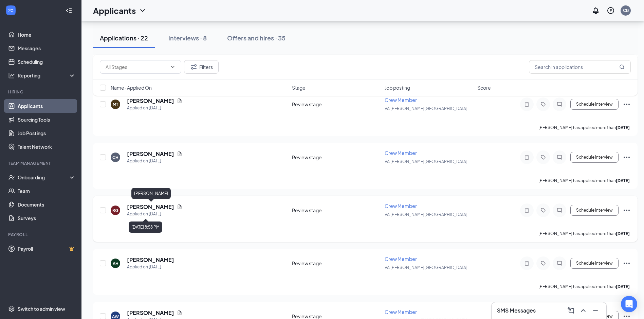 The image size is (644, 319). I want to click on svg: UserCheck, so click(11, 178).